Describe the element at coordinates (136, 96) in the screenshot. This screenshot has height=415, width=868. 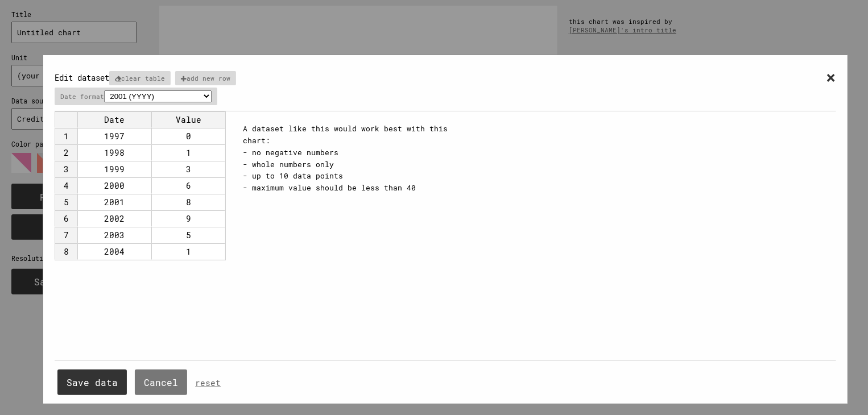
I see `p: Date format` at that location.